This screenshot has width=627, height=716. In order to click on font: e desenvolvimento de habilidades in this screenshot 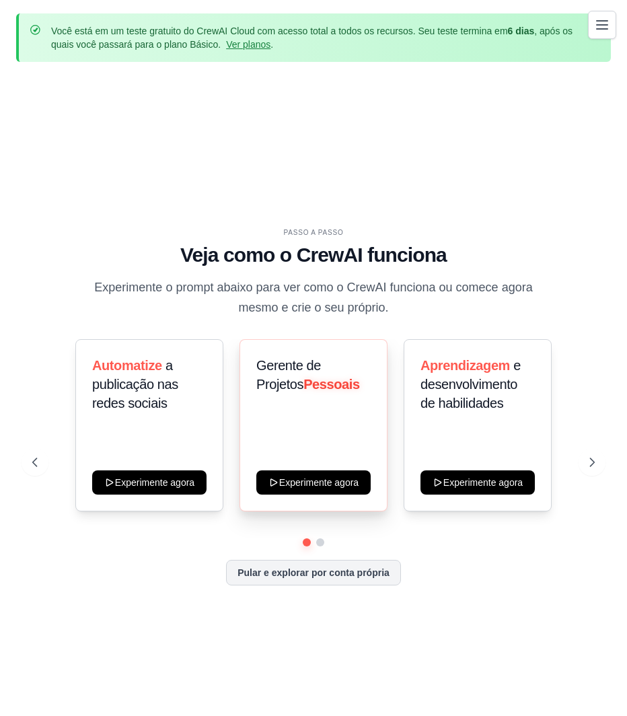, I will do `click(470, 384)`.